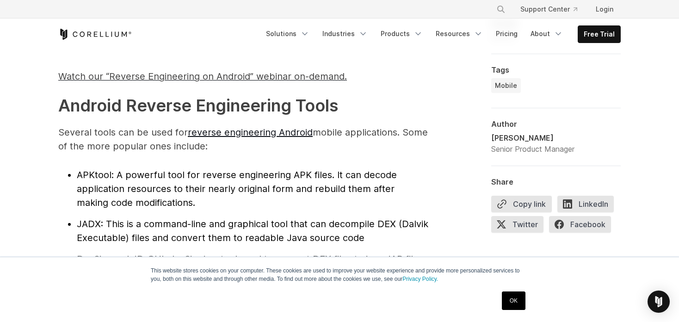 The image size is (679, 322). What do you see at coordinates (548, 9) in the screenshot?
I see `a: Support Center` at bounding box center [548, 9].